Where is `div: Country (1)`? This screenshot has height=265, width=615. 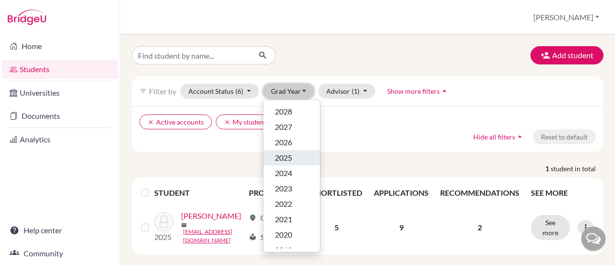 div: Country (1) is located at coordinates (274, 218).